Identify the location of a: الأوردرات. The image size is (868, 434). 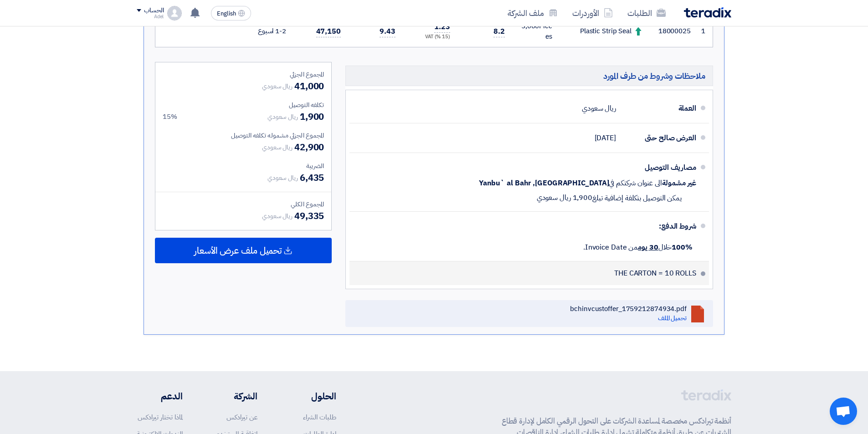
(593, 13).